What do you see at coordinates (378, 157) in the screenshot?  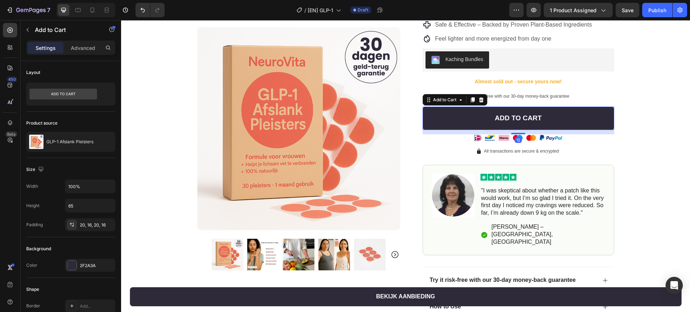 I see `img: gempages_576157732831232963-7f9d5d0d-86ca-41a8-a540-7d871bb19038.svg` at bounding box center [378, 157].